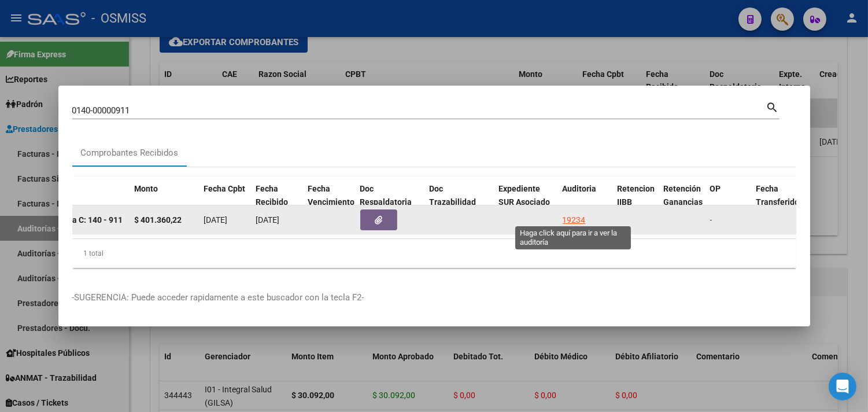  What do you see at coordinates (773, 107) in the screenshot?
I see `mat-icon: search` at bounding box center [773, 107].